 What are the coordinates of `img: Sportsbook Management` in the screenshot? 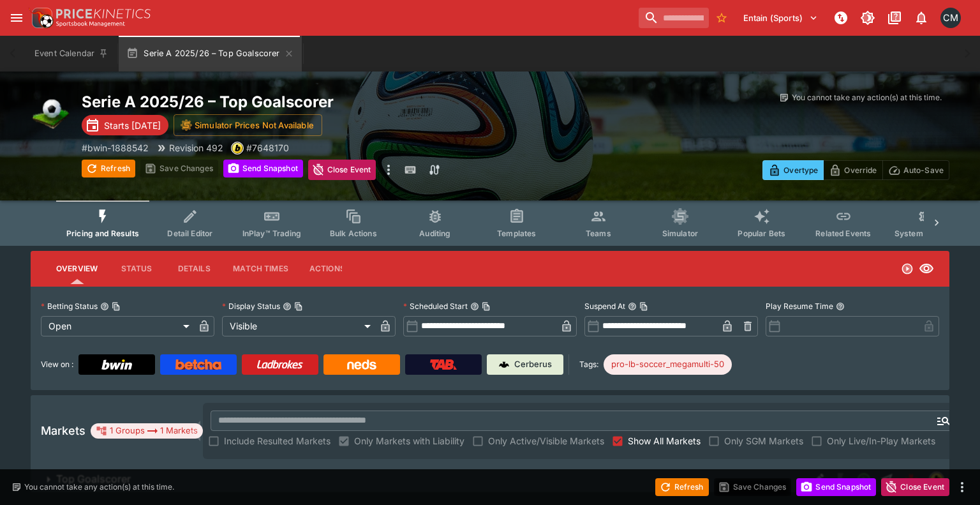 It's located at (91, 23).